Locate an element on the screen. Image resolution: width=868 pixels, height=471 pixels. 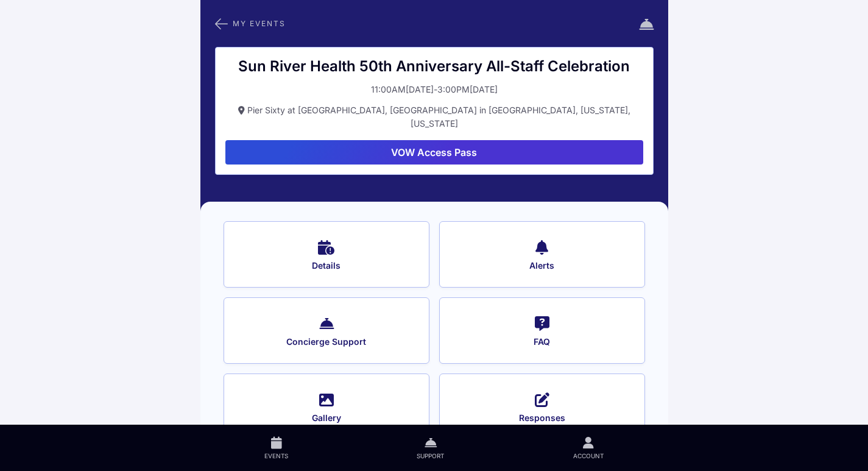
span: Events is located at coordinates (276, 456).